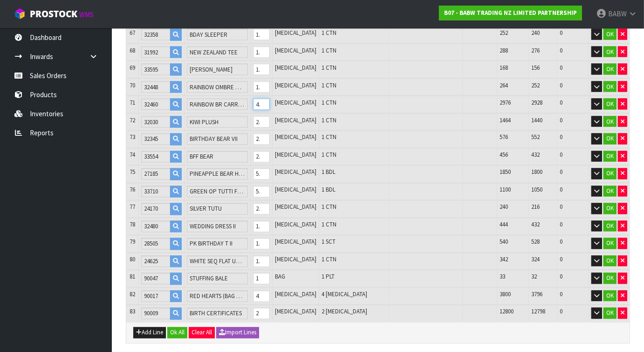 Image resolution: width=644 pixels, height=352 pixels. Describe the element at coordinates (505, 172) in the screenshot. I see `span: 1850` at that location.